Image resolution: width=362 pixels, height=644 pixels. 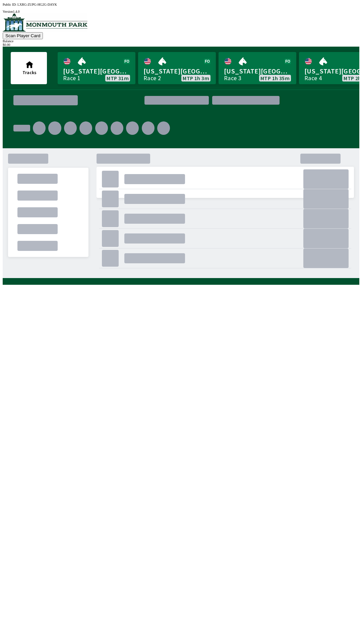 I want to click on div: Race 3, so click(x=233, y=78).